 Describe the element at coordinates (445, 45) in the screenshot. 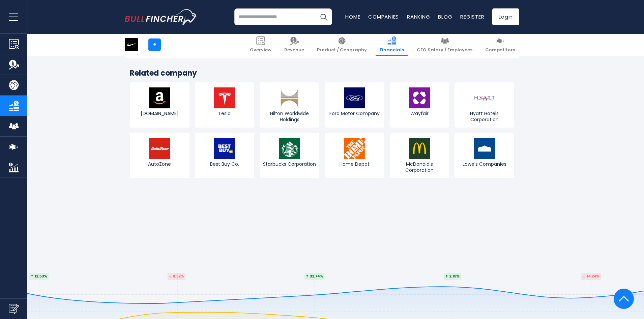

I see `a: CEO Salary / Employees` at that location.